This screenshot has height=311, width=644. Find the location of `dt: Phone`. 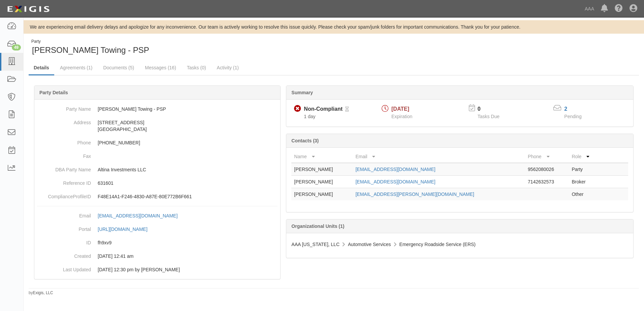

dt: Phone is located at coordinates (64, 141).